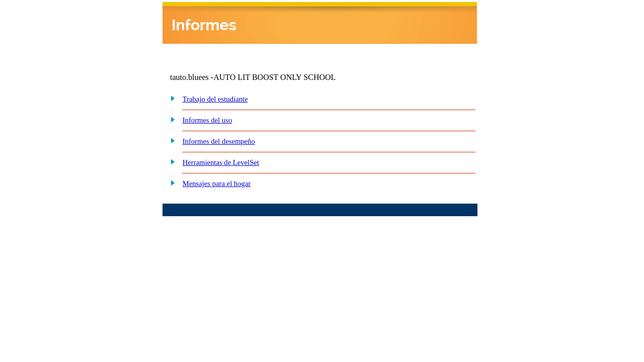 The image size is (644, 362). What do you see at coordinates (274, 77) in the screenshot?
I see `nobr: AUTO LIT BOOST ONLY SCHOOL` at bounding box center [274, 77].